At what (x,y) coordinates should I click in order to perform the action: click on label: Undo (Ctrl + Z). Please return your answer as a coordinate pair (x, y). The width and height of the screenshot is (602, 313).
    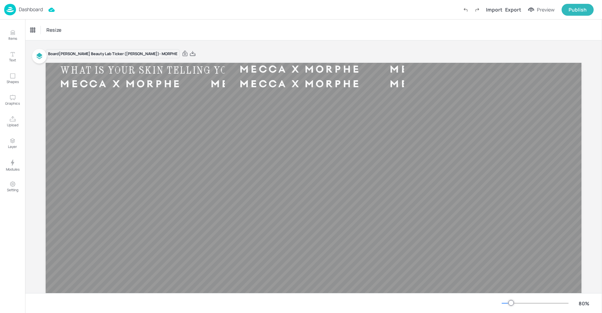
    Looking at the image, I should click on (466, 10).